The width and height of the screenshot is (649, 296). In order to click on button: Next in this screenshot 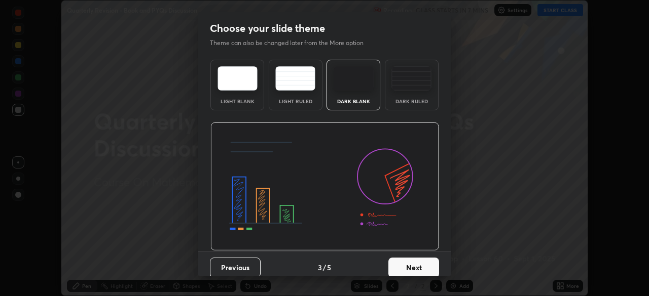, I will do `click(414, 268)`.